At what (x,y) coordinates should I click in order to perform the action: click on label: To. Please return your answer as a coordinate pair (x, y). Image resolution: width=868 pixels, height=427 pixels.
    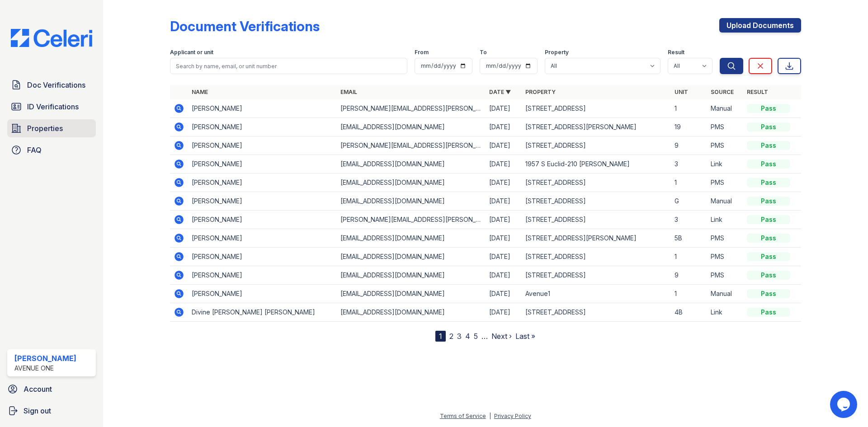
    Looking at the image, I should click on (483, 52).